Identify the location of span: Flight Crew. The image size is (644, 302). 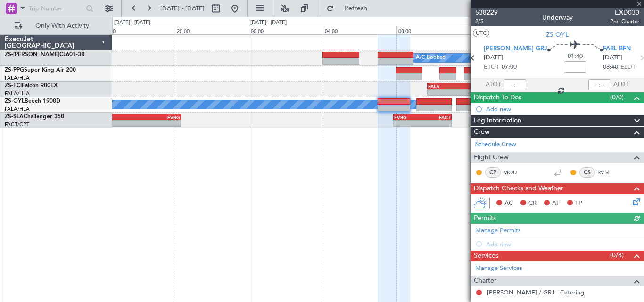
(491, 158).